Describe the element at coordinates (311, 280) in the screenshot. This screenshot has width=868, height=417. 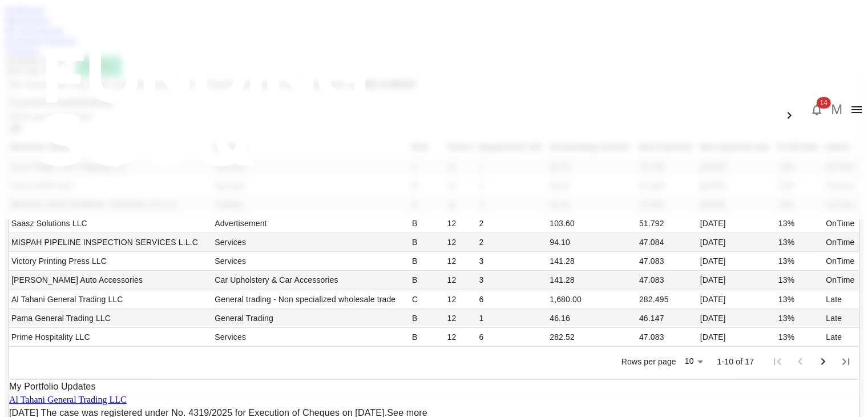
I see `td: Car Upholstery & Car Accessories` at that location.